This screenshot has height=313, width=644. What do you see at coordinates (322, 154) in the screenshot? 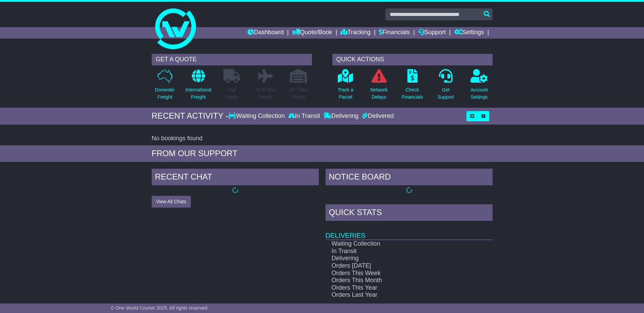
I see `div: FROM OUR SUPPORT` at bounding box center [322, 154].